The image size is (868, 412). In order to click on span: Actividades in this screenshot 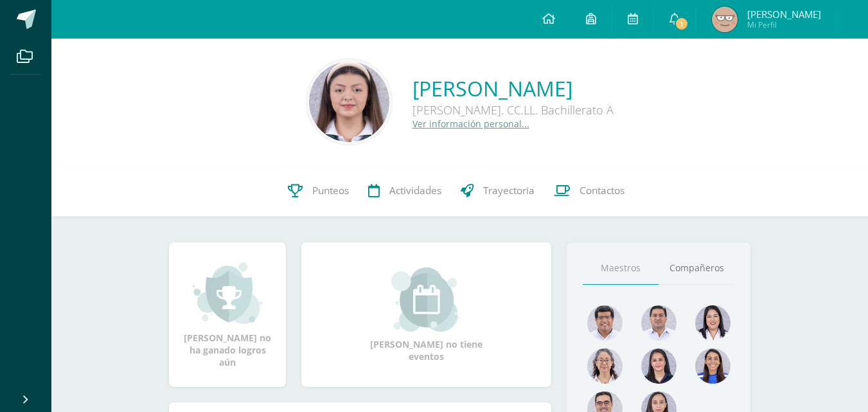, I will do `click(415, 190)`.